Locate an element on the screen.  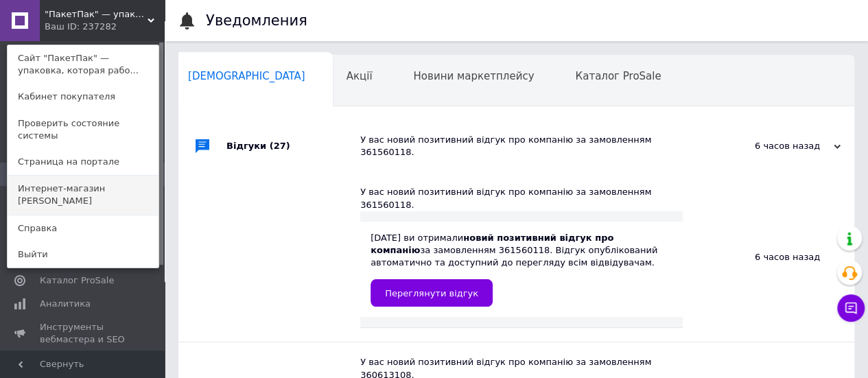
span: "ПакетПак" — упаковка, которая работает на ваш бренд! is located at coordinates (96, 14).